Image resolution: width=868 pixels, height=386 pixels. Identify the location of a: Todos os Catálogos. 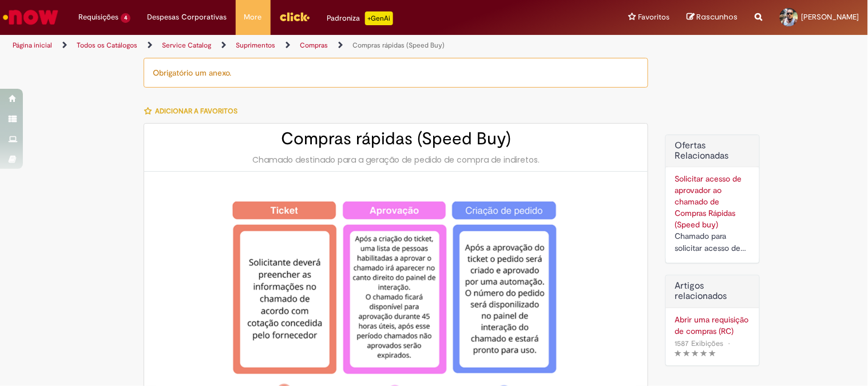
(107, 45).